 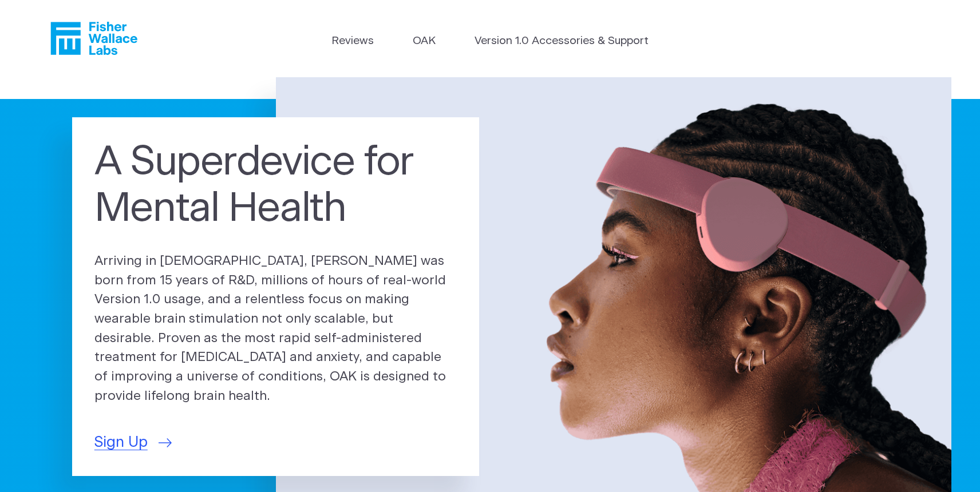 I want to click on a: Fisher Wallace, so click(x=94, y=38).